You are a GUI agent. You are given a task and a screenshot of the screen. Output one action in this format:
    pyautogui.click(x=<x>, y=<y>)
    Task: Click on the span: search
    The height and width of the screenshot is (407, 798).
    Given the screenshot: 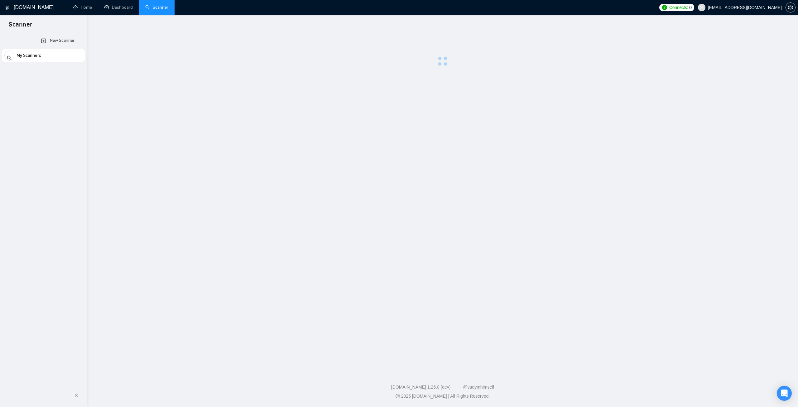 What is the action you would take?
    pyautogui.click(x=9, y=58)
    